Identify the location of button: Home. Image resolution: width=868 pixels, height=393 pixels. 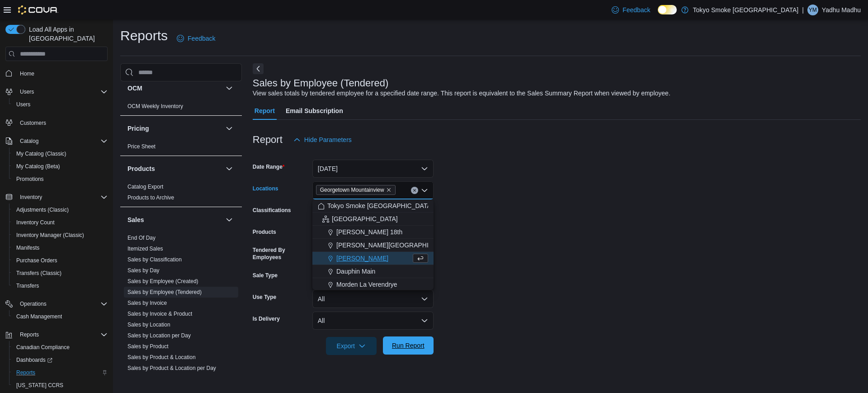
(56, 73).